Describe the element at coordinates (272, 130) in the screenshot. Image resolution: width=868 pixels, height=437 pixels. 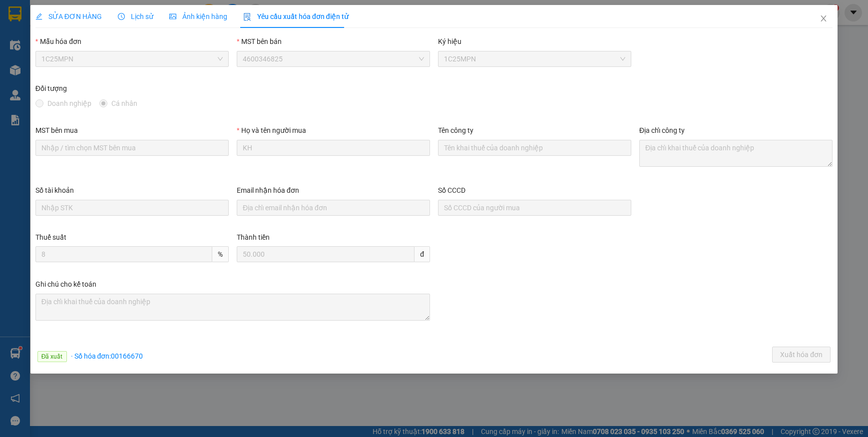
I see `label: Họ và tên người mua` at that location.